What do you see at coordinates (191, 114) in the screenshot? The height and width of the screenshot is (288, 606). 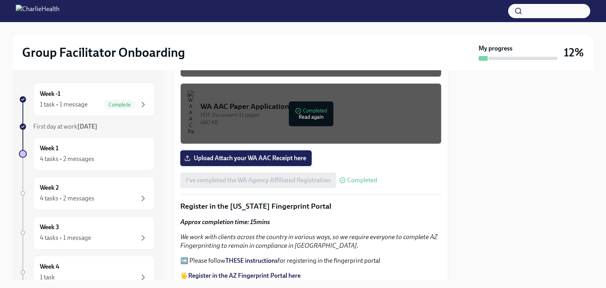 I see `img: WA AAC Paper Application (if needed)` at bounding box center [191, 114].